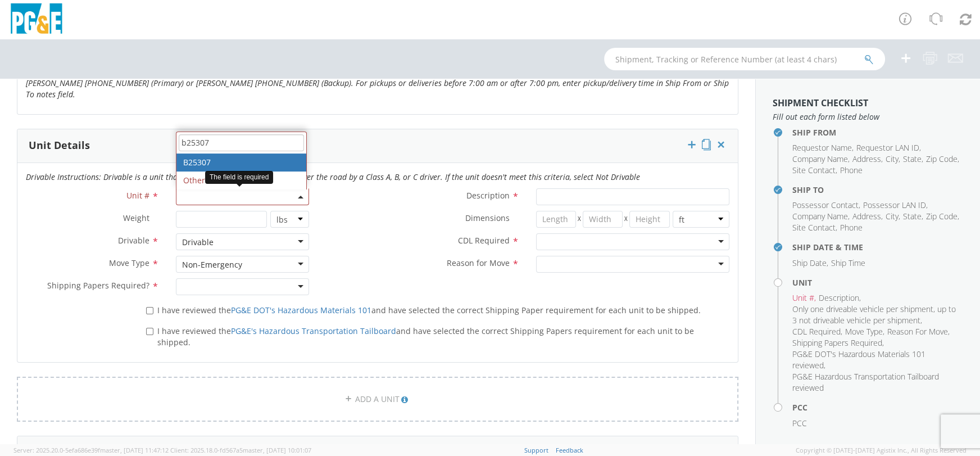 The height and width of the screenshot is (456, 980). Describe the element at coordinates (848, 263) in the screenshot. I see `span: Ship Time` at that location.